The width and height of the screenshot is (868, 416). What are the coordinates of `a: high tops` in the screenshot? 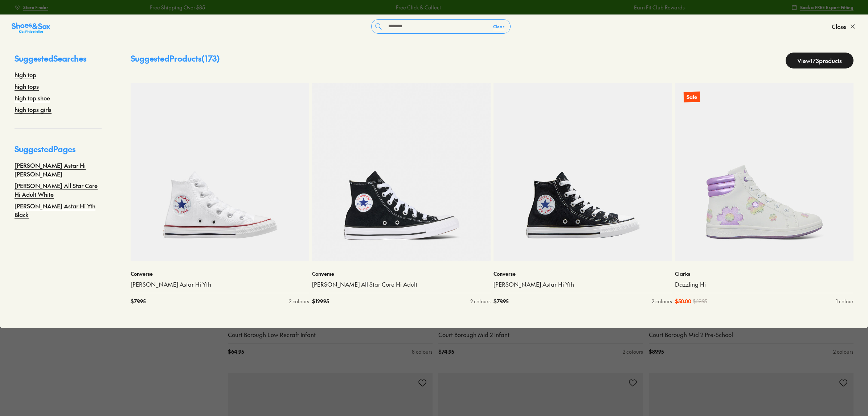 It's located at (26, 86).